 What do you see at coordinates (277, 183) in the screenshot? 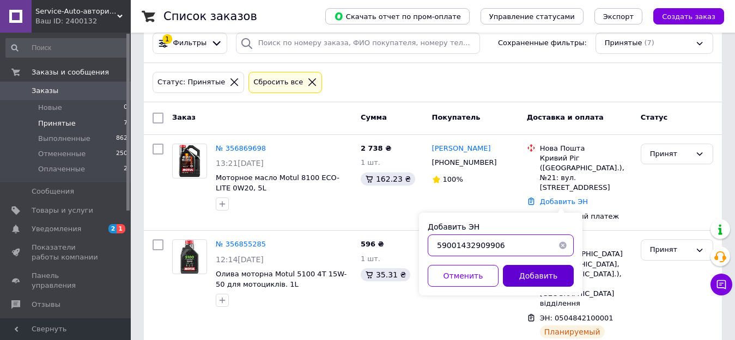
I see `a: Моторное масло Motul 8100 ECO-LITE 0W20, 5L` at bounding box center [277, 183].